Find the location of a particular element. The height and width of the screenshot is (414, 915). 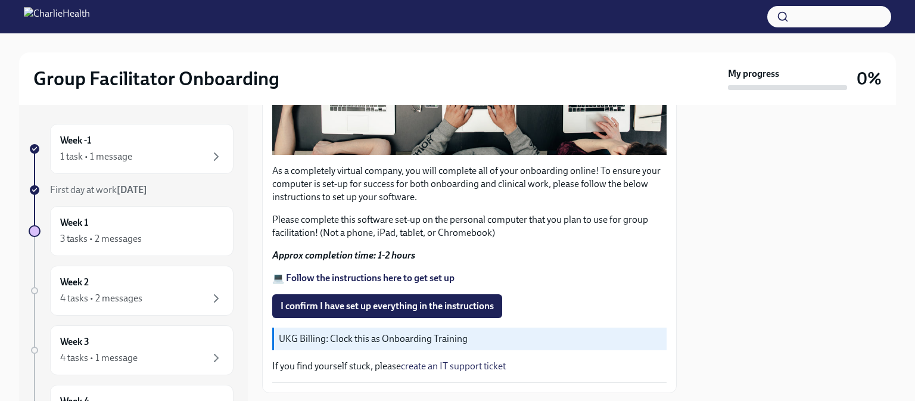

span: First day at work is located at coordinates (98, 189).